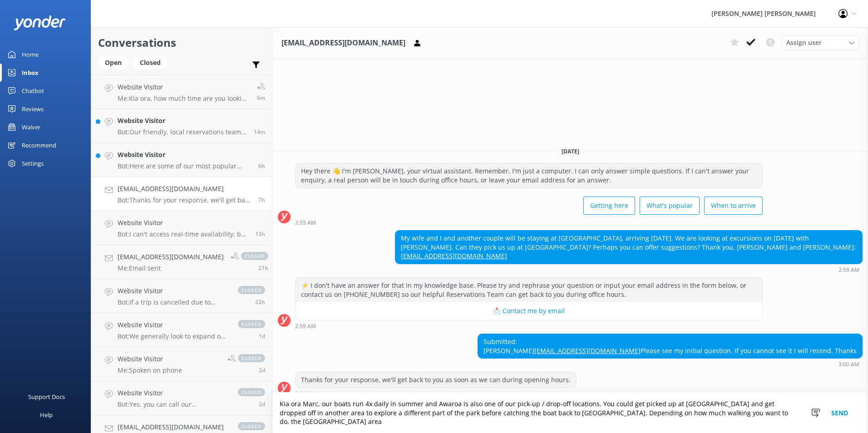 The height and width of the screenshot is (433, 868). What do you see at coordinates (260, 302) in the screenshot?
I see `span: Oct 15 2025 12:24pm (UTC +13:00) Pacific/Auckland` at bounding box center [260, 302].